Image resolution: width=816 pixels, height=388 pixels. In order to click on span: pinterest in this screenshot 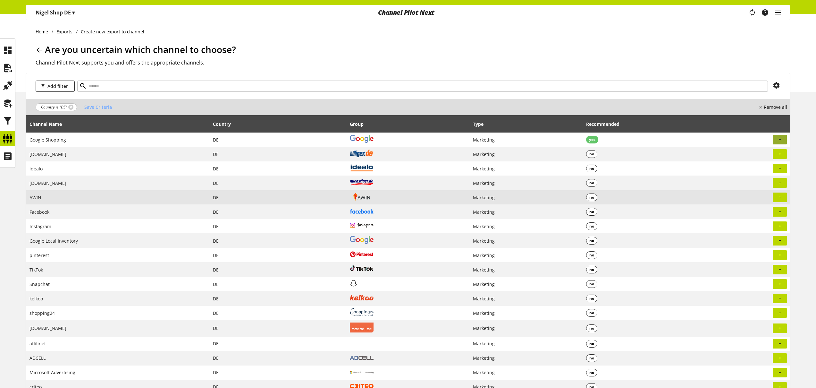, I will do `click(39, 255)`.